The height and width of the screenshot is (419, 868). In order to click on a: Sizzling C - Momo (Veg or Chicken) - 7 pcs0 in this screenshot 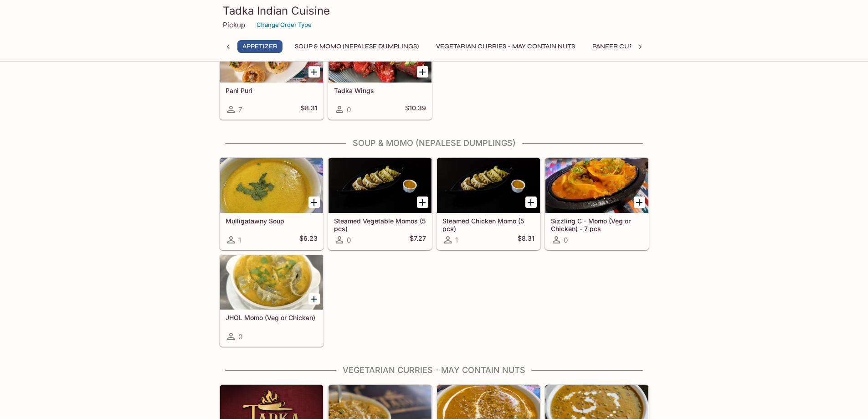, I will do `click(597, 203)`.